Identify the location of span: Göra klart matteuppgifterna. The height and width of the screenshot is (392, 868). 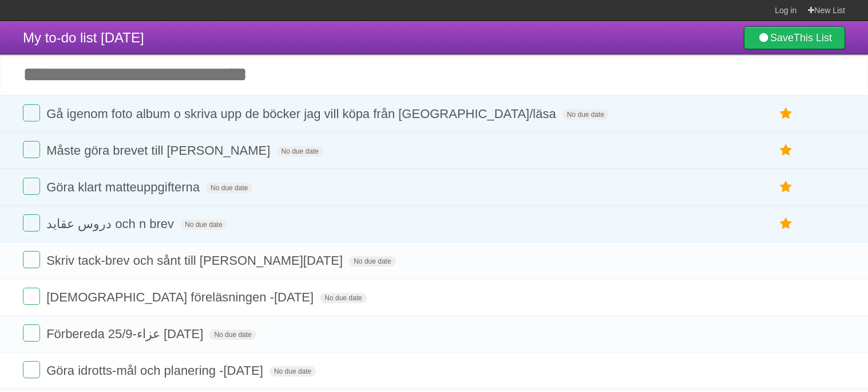
(124, 187).